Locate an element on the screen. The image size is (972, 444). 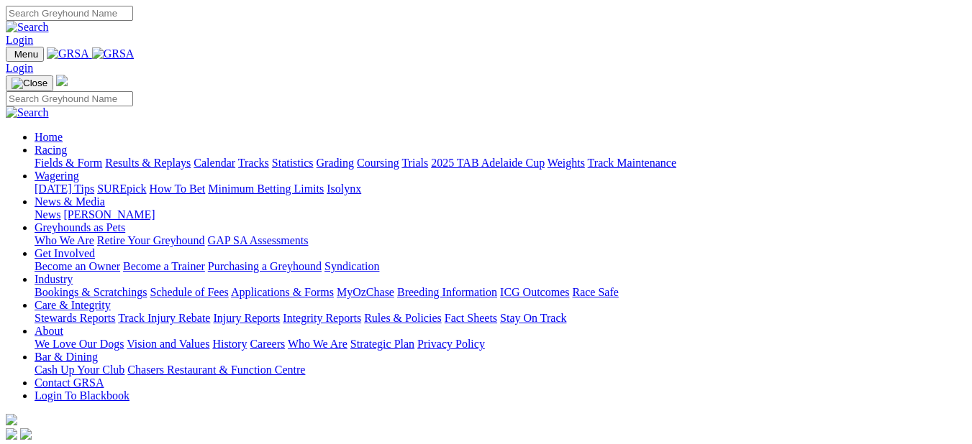
img: twitter.svg is located at coordinates (26, 434).